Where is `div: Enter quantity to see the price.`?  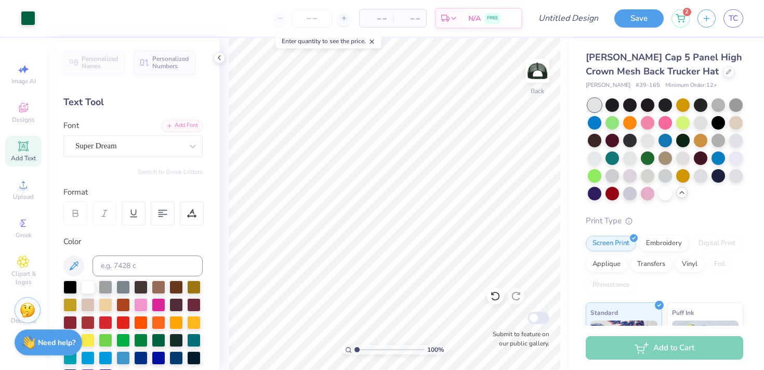
div: Enter quantity to see the price. is located at coordinates (329, 41).